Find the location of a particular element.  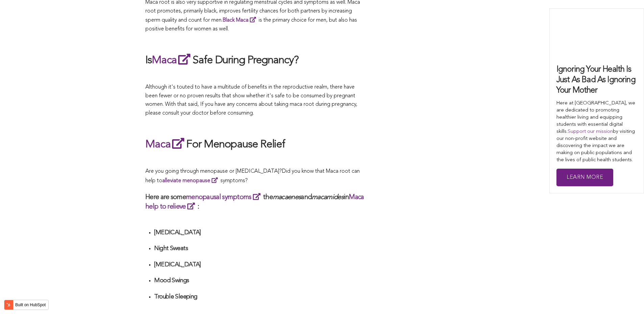

label: Built on HubSpot is located at coordinates (31, 305).